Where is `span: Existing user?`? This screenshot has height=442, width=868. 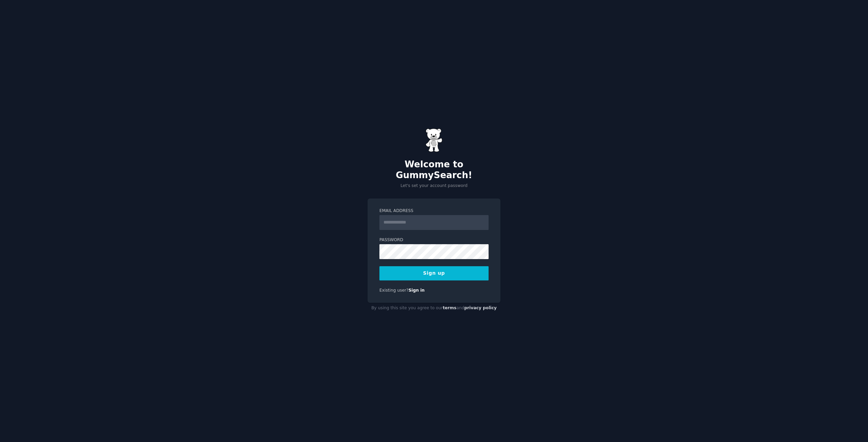 span: Existing user? is located at coordinates (394, 290).